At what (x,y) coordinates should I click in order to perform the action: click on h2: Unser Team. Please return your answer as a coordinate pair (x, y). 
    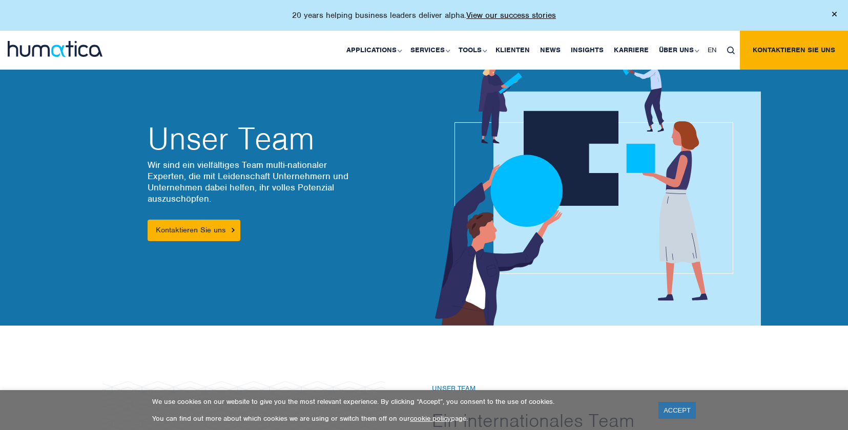
    Looking at the image, I should click on (281, 139).